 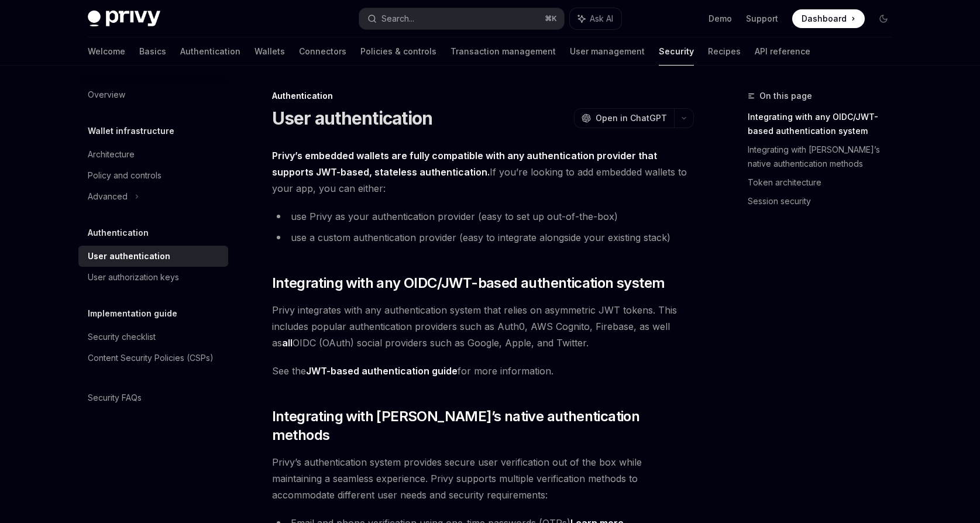 I want to click on a: Connectors, so click(x=322, y=52).